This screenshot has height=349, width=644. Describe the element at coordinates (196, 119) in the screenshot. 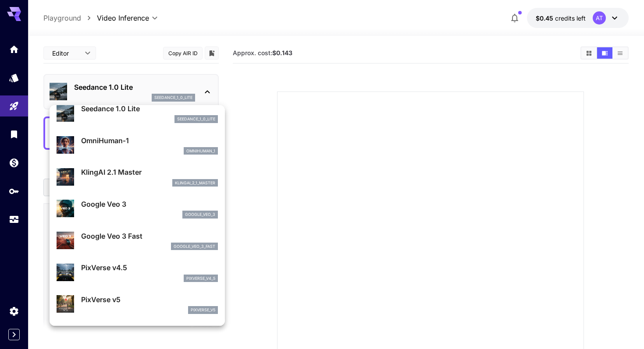

I see `p: seedance_1_0_lite` at that location.